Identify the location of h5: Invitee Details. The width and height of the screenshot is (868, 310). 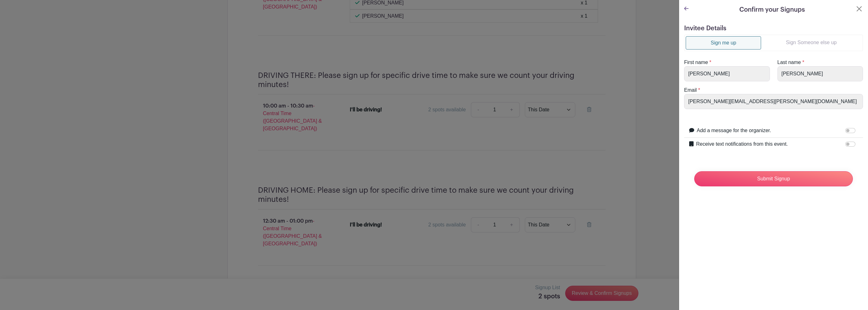
(774, 28).